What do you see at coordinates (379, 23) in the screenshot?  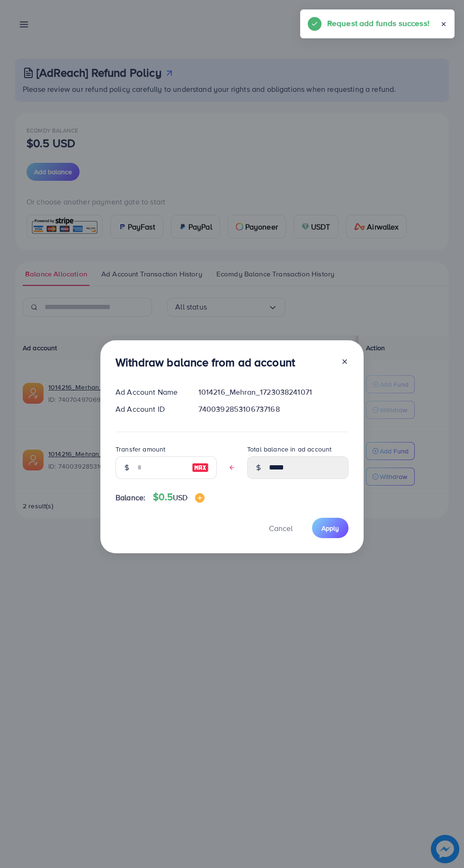 I see `h5: Request add funds success!` at bounding box center [379, 23].